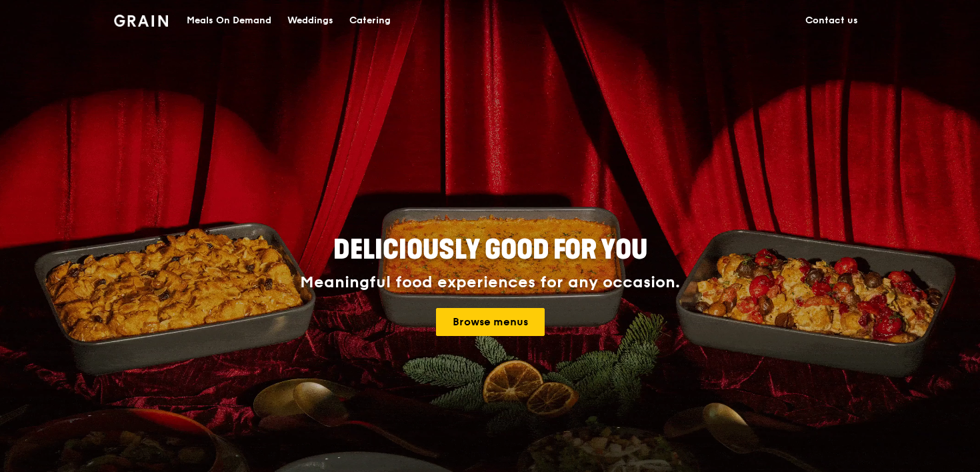  I want to click on div: Meaningful food experiences for any occasion., so click(490, 283).